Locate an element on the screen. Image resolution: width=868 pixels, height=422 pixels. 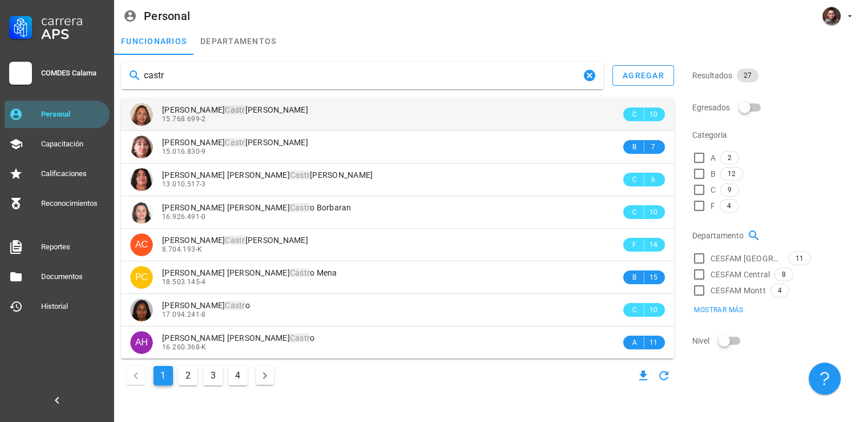
span: 17.094.241-8 is located at coordinates (184, 314).